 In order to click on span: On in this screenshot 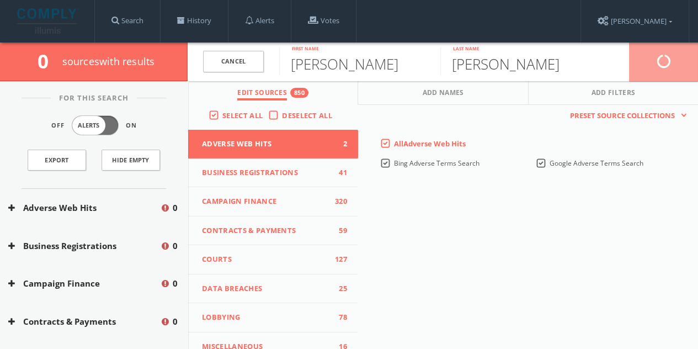, I will do `click(131, 125)`.